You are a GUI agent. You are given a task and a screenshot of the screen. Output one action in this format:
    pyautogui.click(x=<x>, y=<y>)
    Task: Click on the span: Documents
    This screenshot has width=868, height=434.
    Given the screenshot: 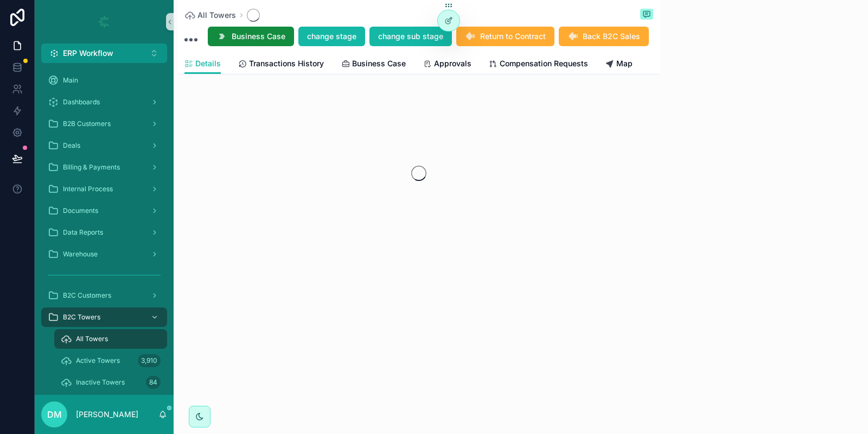 What is the action you would take?
    pyautogui.click(x=80, y=211)
    